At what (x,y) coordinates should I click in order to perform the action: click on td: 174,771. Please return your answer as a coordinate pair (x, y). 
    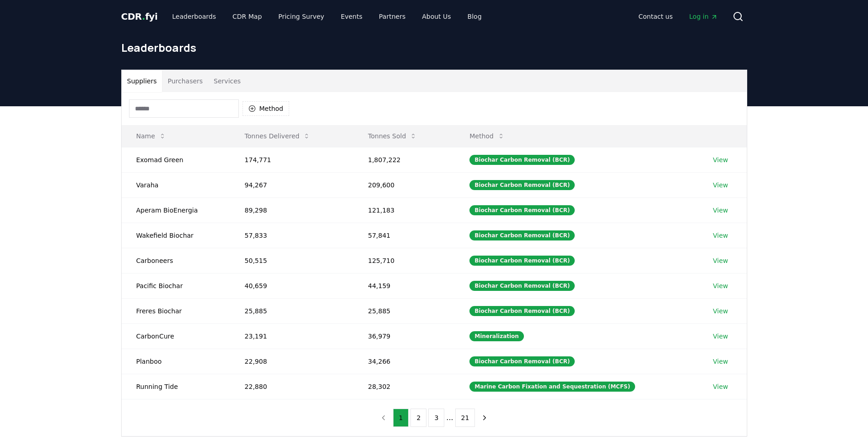
    Looking at the image, I should click on (292, 159).